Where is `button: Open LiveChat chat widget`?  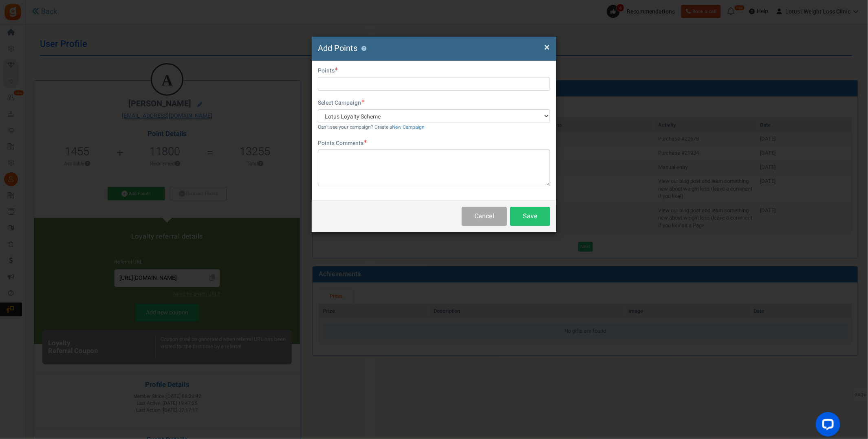
button: Open LiveChat chat widget is located at coordinates (19, 16).